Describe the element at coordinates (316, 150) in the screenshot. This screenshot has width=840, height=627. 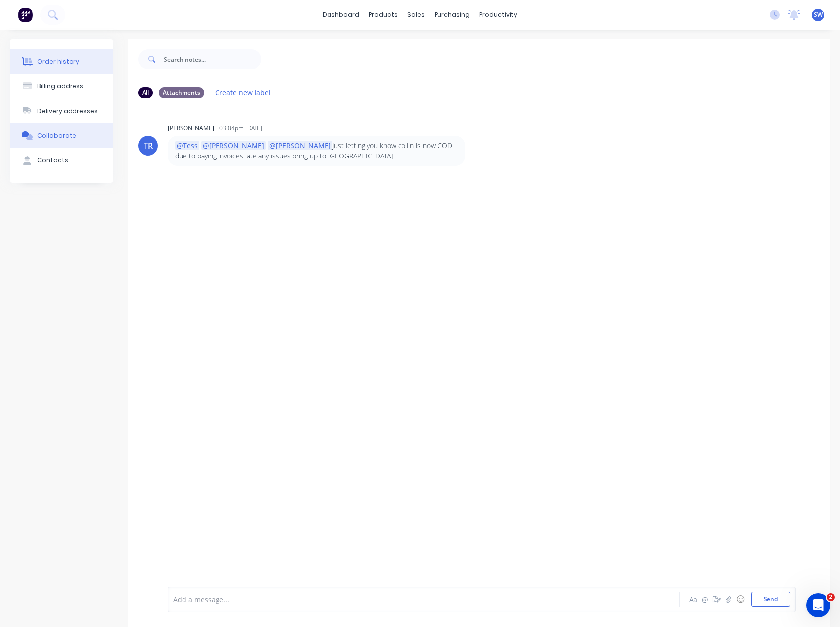
I see `p: Just letting you know collin is now COD due to paying invoices late any issues bring up to [GEOGR...` at that location.